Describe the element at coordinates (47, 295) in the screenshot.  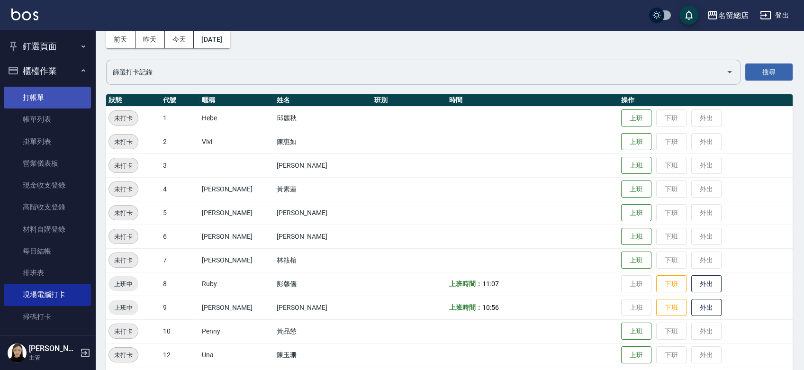
I see `a: 現場電腦打卡` at that location.